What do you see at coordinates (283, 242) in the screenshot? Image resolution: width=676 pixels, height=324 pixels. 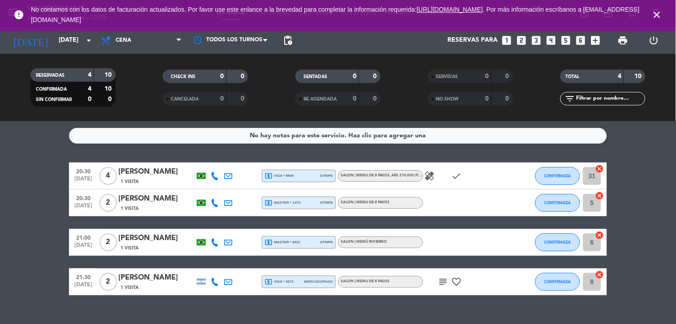 I see `span: master * 8831` at bounding box center [283, 242].